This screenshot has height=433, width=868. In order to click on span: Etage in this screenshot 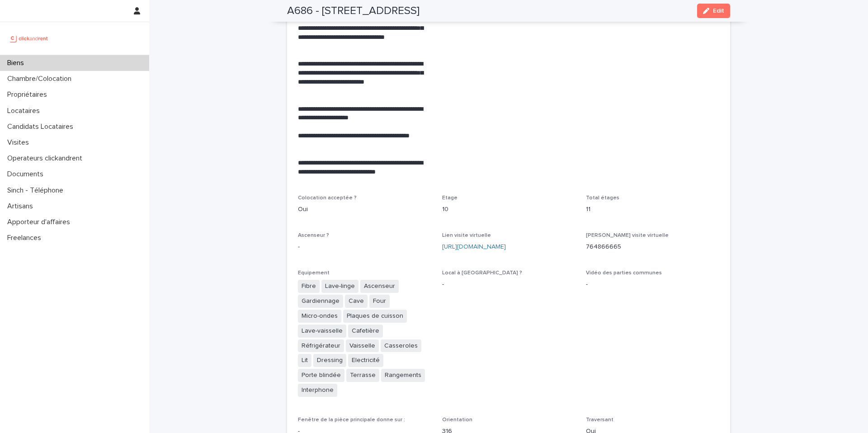, I will do `click(450, 198)`.